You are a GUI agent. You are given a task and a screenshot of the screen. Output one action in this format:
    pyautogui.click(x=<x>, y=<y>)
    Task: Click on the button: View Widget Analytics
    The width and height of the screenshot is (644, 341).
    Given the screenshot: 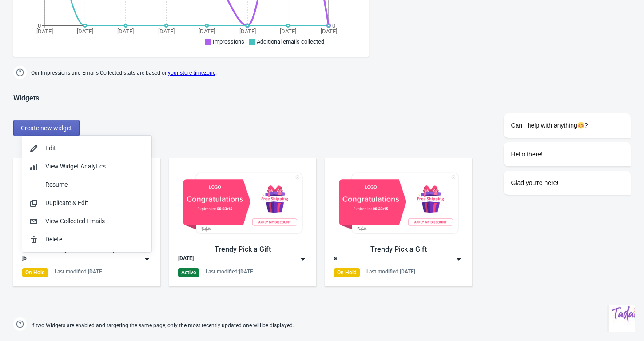 What is the action you would take?
    pyautogui.click(x=87, y=167)
    